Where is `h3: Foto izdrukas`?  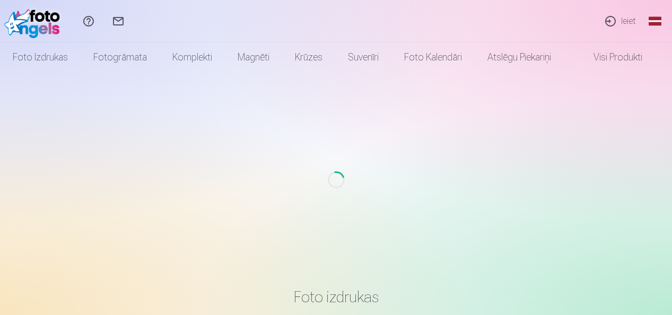
h3: Foto izdrukas is located at coordinates (336, 297).